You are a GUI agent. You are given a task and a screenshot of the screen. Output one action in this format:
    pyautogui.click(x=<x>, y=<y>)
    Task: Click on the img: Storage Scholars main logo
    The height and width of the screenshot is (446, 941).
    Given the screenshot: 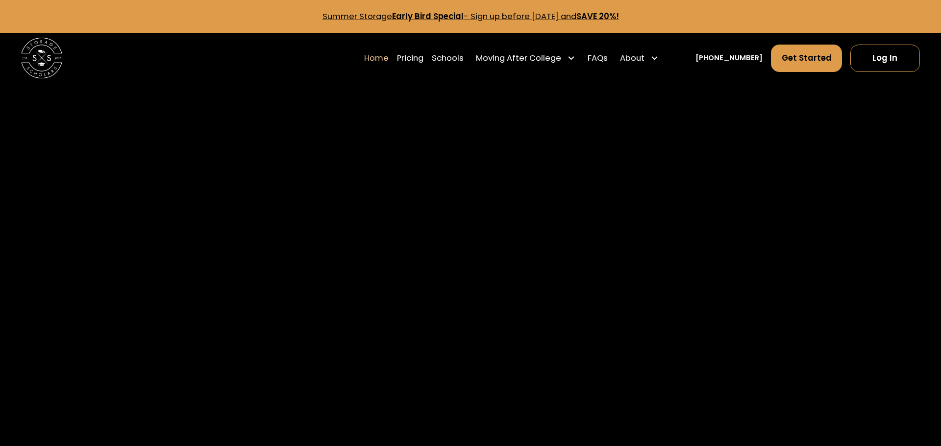 What is the action you would take?
    pyautogui.click(x=41, y=58)
    